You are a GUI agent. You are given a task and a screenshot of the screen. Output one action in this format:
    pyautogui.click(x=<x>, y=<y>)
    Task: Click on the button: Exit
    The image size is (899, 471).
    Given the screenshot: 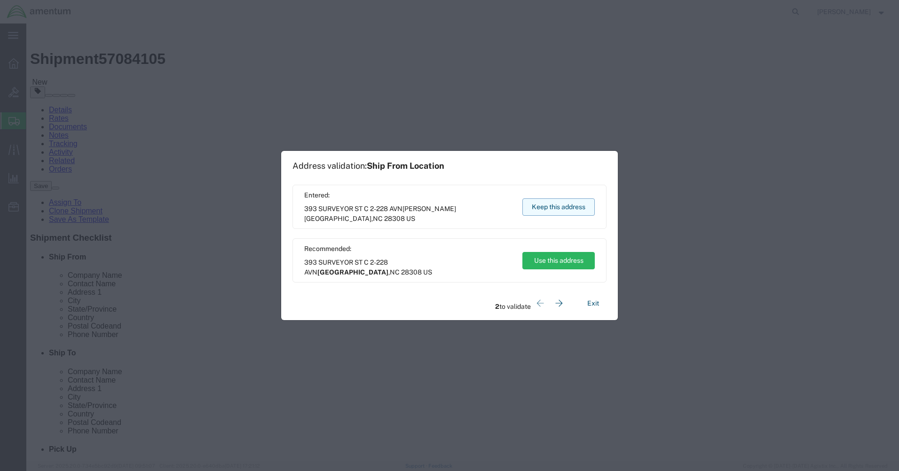 What is the action you would take?
    pyautogui.click(x=593, y=303)
    